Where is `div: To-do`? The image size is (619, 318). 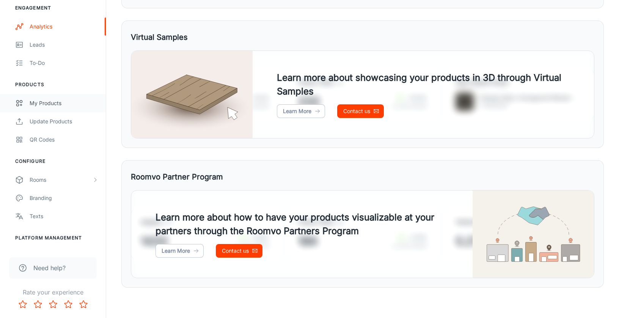
div: To-do is located at coordinates (64, 63).